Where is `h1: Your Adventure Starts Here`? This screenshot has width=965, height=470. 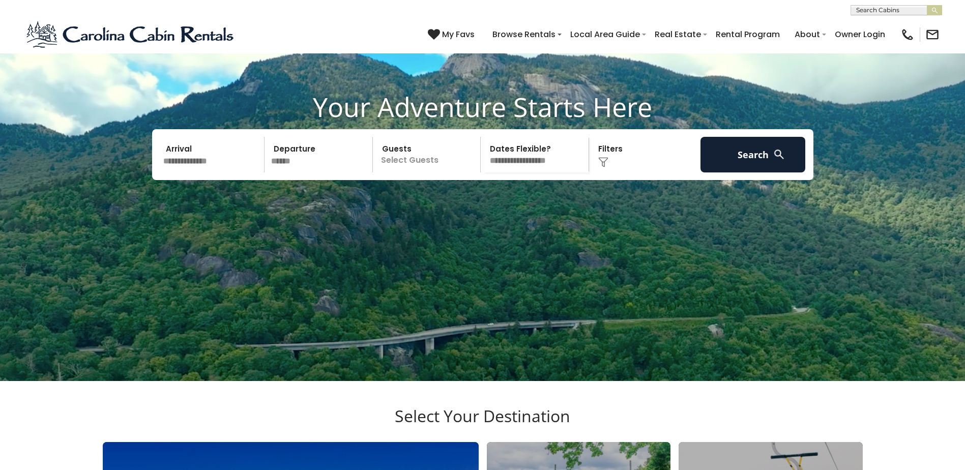 h1: Your Adventure Starts Here is located at coordinates (482, 107).